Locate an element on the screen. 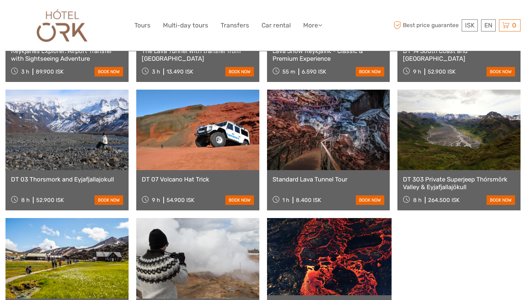  a: Lava Show Reykjavík - Classic & Premium Experience is located at coordinates (329, 54).